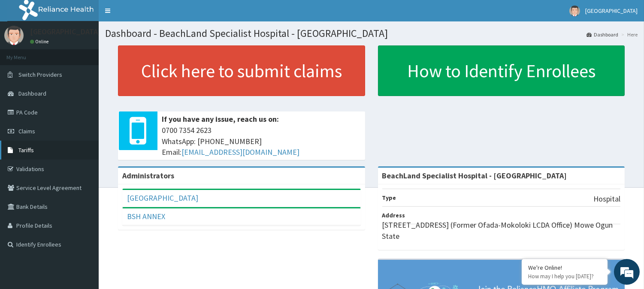 Image resolution: width=644 pixels, height=289 pixels. I want to click on b: Administrators, so click(148, 175).